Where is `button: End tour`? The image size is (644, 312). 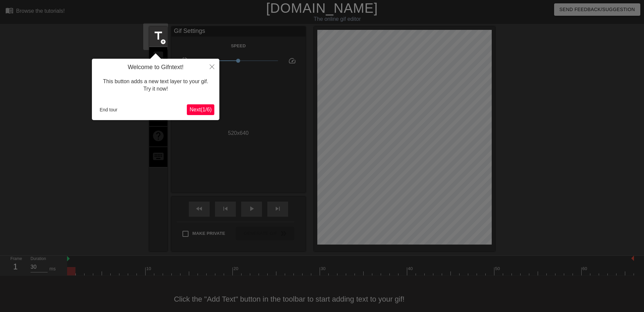 button: End tour is located at coordinates (108, 109).